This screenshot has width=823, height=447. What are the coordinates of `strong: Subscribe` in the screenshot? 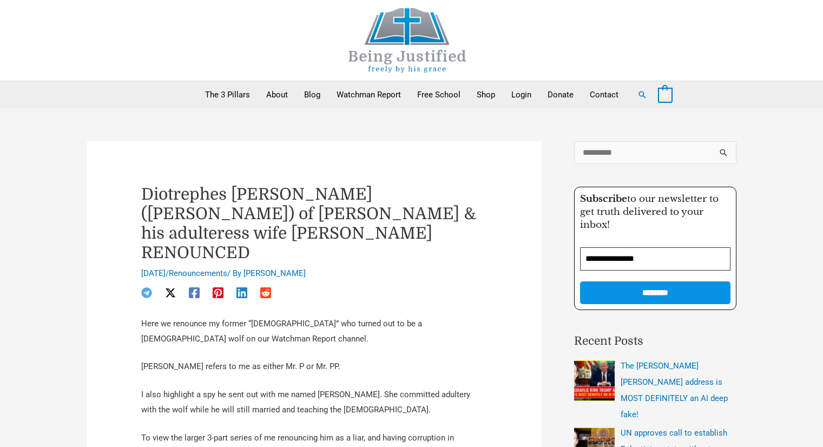 It's located at (603, 199).